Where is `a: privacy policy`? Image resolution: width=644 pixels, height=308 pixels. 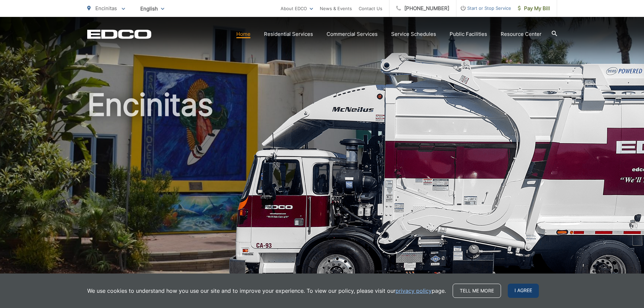
a: privacy policy is located at coordinates (414, 291).